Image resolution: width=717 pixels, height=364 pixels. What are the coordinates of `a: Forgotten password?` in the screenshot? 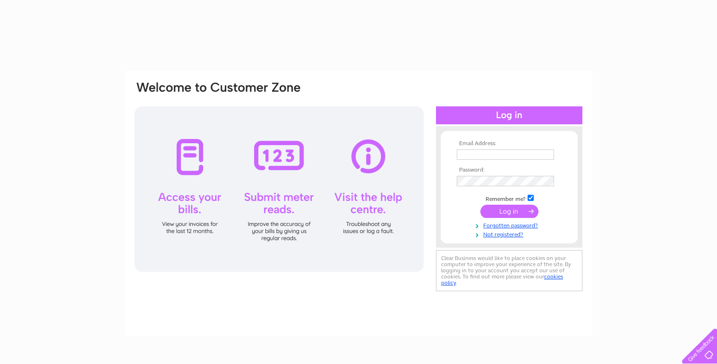 It's located at (510, 224).